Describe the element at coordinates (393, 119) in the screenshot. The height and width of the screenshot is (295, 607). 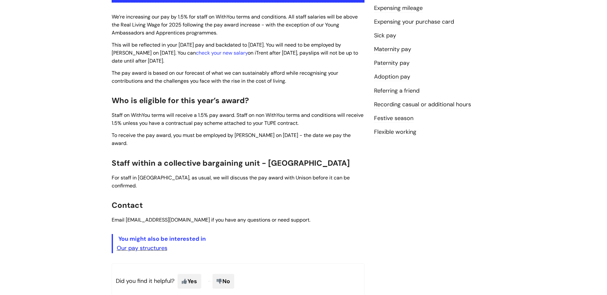
I see `a: Festive season` at that location.